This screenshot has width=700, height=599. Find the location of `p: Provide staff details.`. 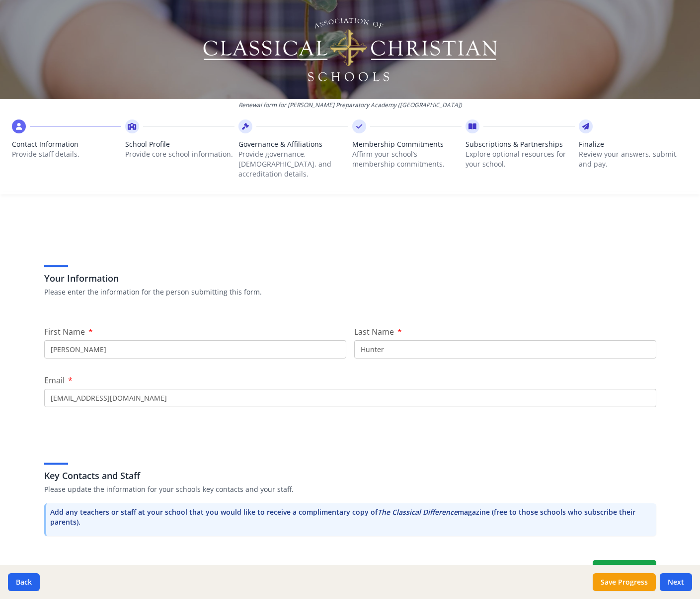

p: Provide staff details. is located at coordinates (67, 155).